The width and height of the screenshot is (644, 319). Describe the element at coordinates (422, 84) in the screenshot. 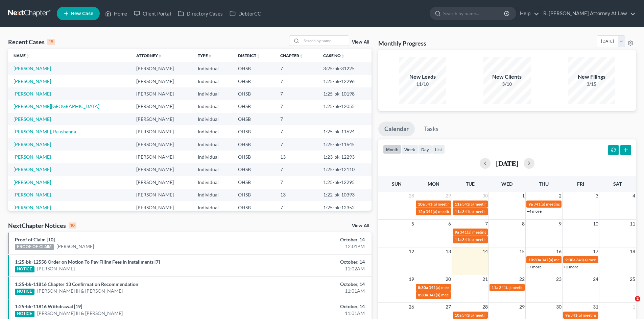

I see `div: 11/10` at that location.